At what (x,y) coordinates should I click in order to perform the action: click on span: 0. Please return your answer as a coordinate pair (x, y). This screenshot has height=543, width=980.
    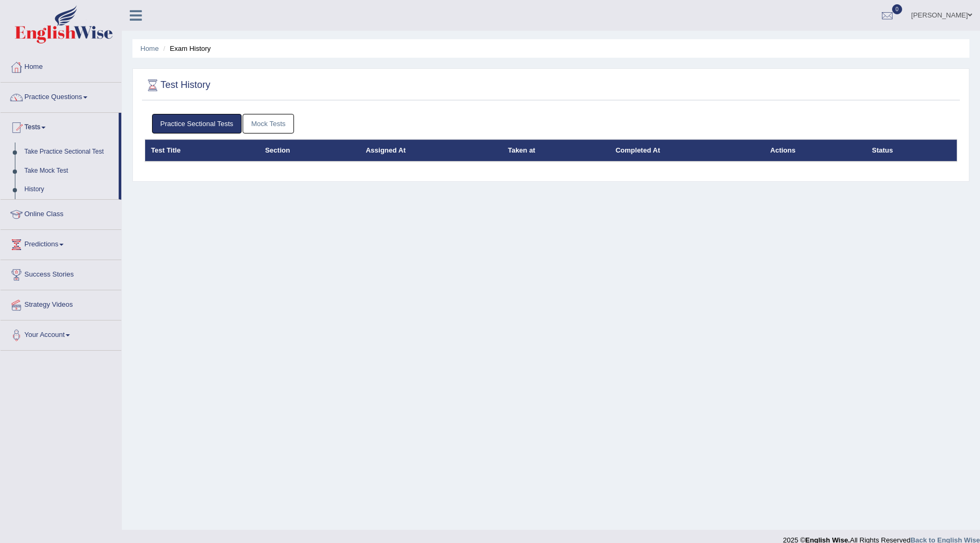
    Looking at the image, I should click on (898, 9).